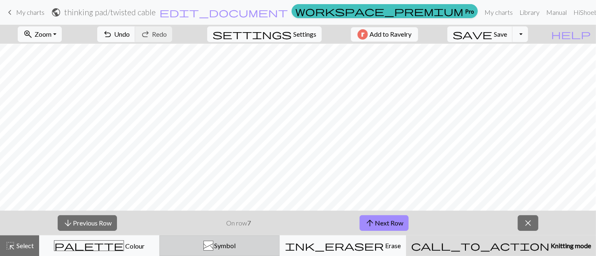  Describe the element at coordinates (343, 246) in the screenshot. I see `button: Erase` at that location.